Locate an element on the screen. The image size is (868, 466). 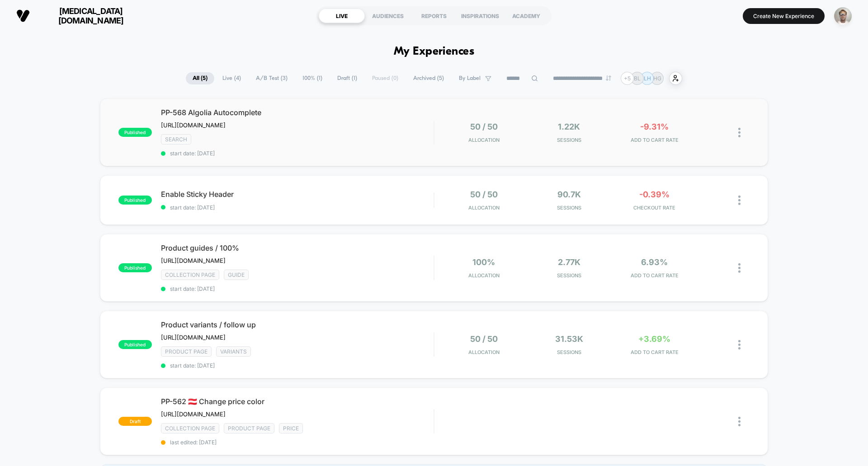
img: end is located at coordinates (608, 78).